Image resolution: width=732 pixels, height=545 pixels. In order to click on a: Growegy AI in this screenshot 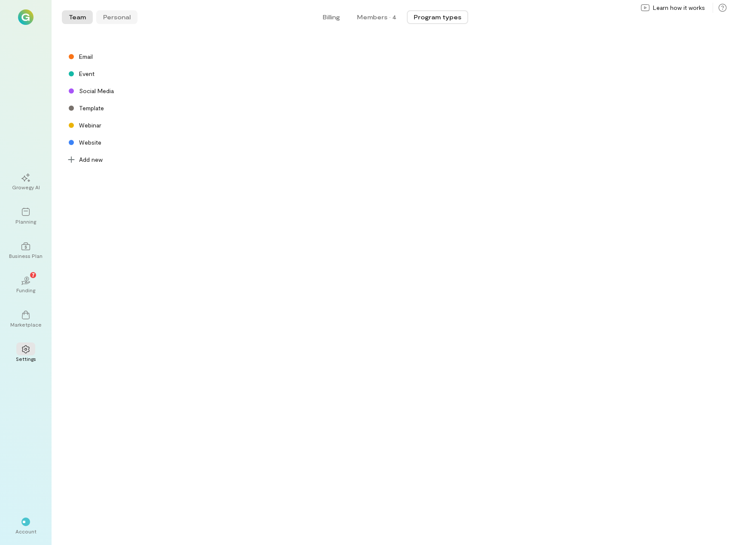, I will do `click(26, 182)`.